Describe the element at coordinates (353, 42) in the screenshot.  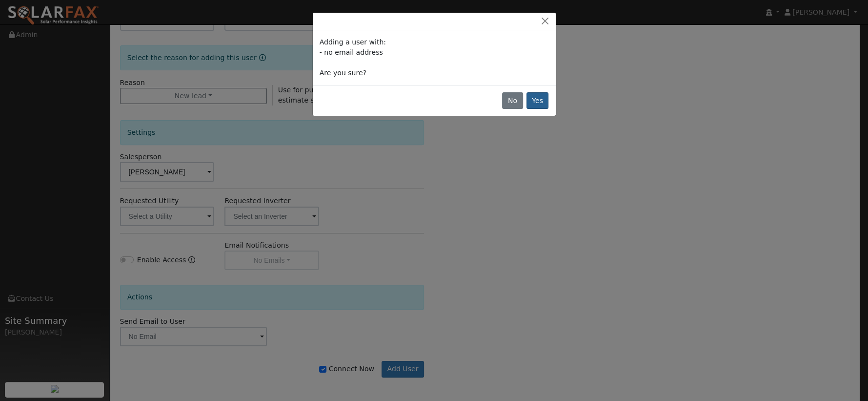
I see `span: Adding a user with:` at that location.